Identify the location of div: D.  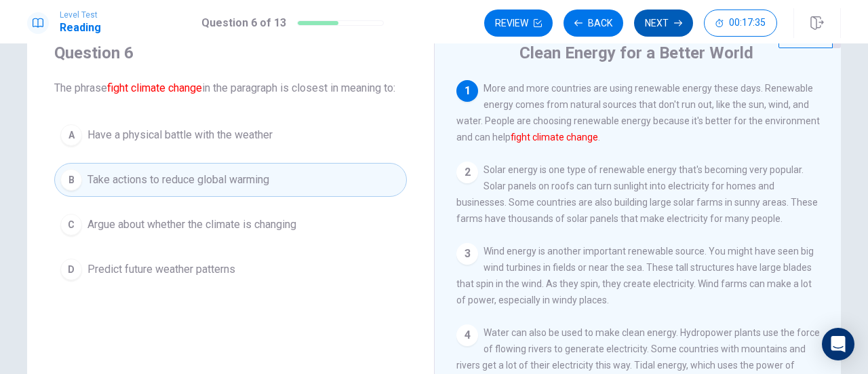
(71, 269).